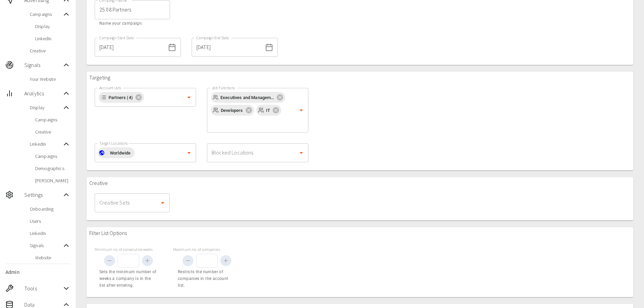  Describe the element at coordinates (120, 153) in the screenshot. I see `span: Worldwide` at that location.